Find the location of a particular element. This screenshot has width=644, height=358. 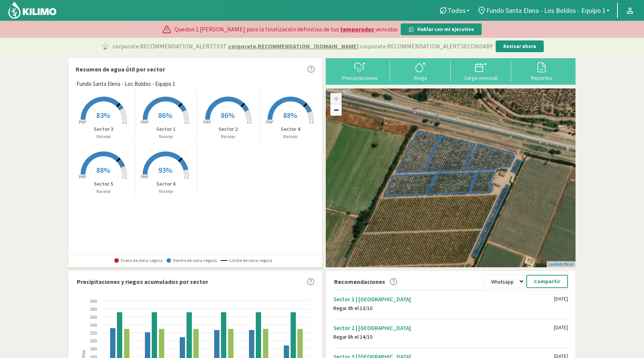

text: 300 is located at coordinates (93, 302).